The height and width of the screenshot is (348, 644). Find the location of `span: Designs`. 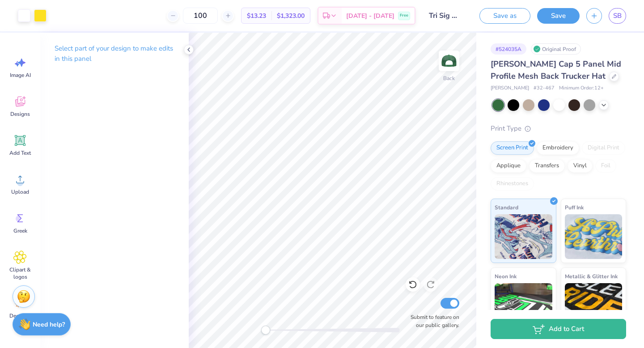

span: Designs is located at coordinates (20, 114).